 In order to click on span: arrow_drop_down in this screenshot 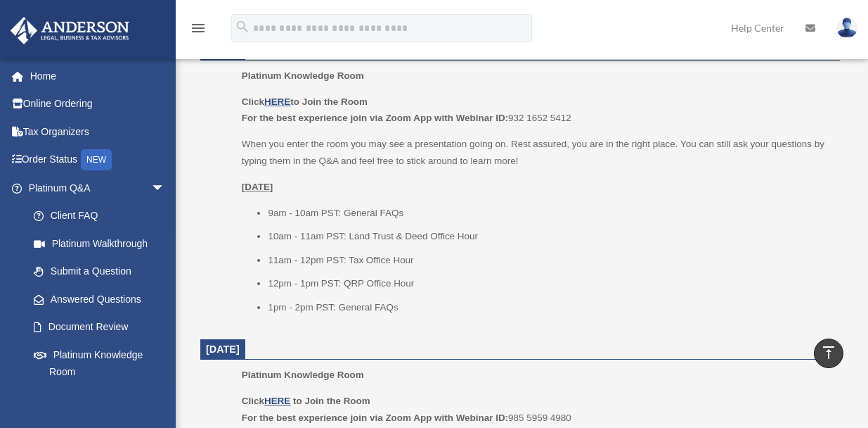, I will do `click(165, 188)`.